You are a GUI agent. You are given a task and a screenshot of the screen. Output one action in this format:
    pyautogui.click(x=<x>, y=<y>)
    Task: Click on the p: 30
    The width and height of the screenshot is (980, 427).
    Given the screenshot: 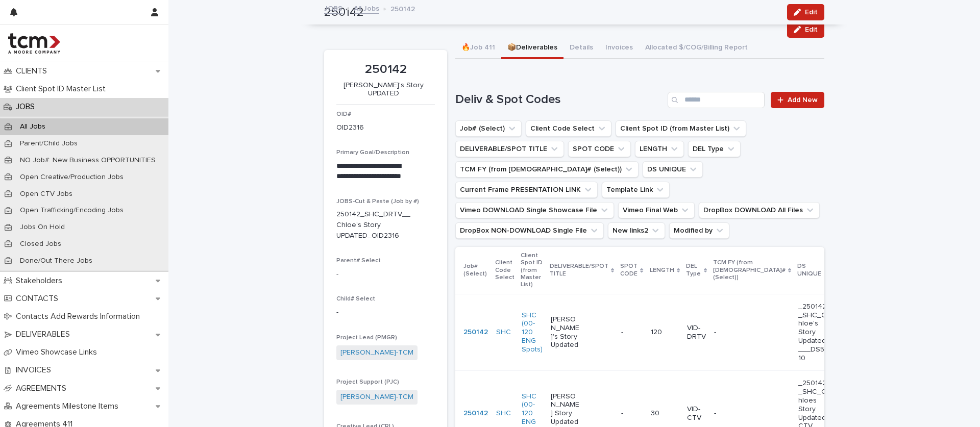 What is the action you would take?
    pyautogui.click(x=665, y=413)
    